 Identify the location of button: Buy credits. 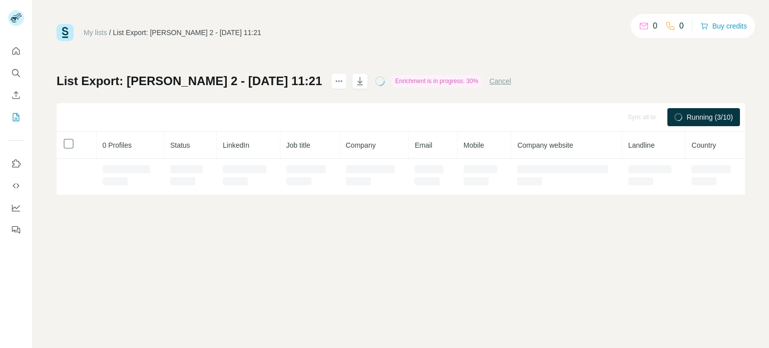
(724, 26).